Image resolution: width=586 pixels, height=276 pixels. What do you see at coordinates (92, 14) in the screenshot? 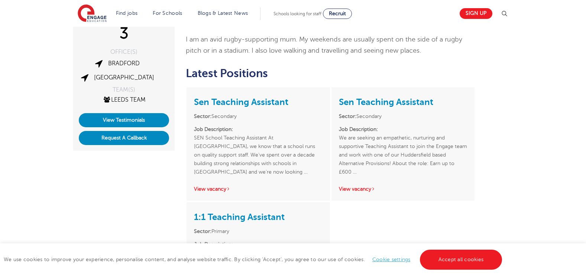
I see `img: Engage Education` at bounding box center [92, 14].